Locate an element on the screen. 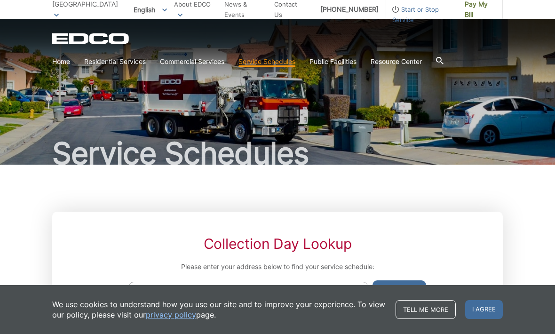 The image size is (555, 334). button: Lookup is located at coordinates (400, 290).